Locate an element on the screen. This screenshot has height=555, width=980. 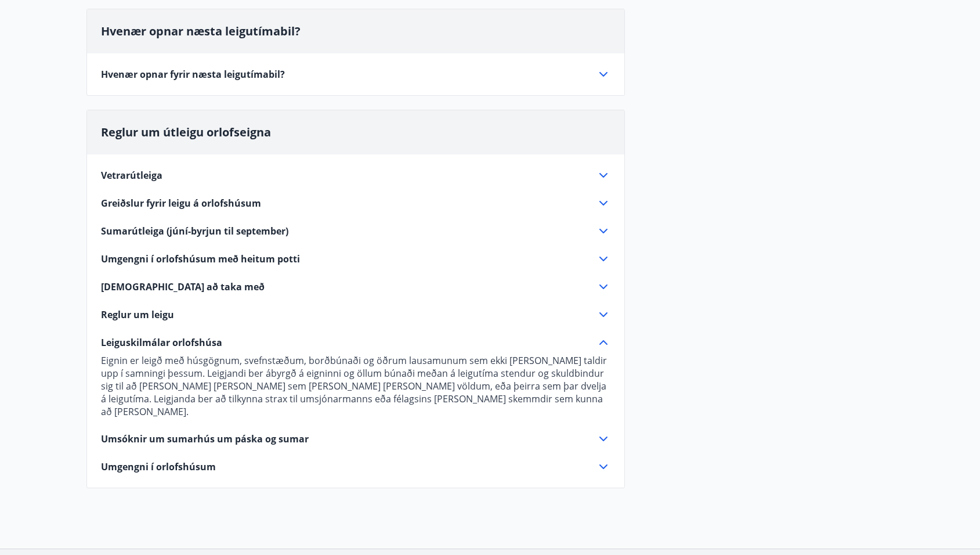
span: Greiðslur fyrir leigu á orlofshúsum is located at coordinates (181, 203).